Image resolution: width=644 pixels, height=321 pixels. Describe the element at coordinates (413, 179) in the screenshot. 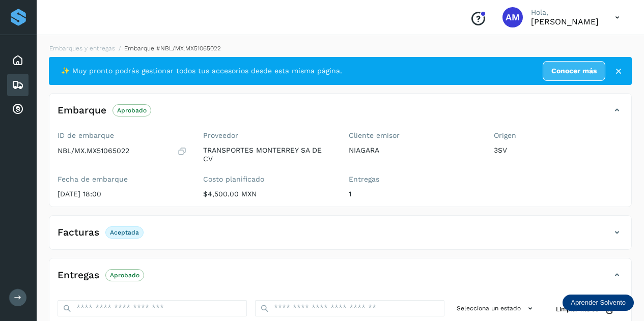

I see `label: Entregas` at that location.